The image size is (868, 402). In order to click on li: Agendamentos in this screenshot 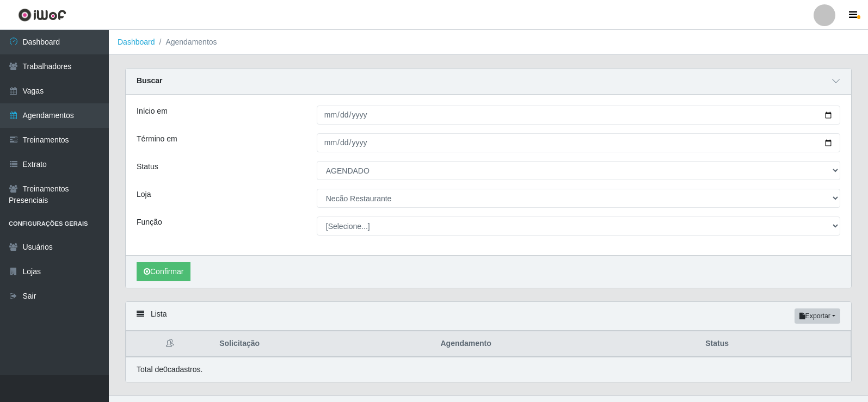, I will do `click(186, 42)`.